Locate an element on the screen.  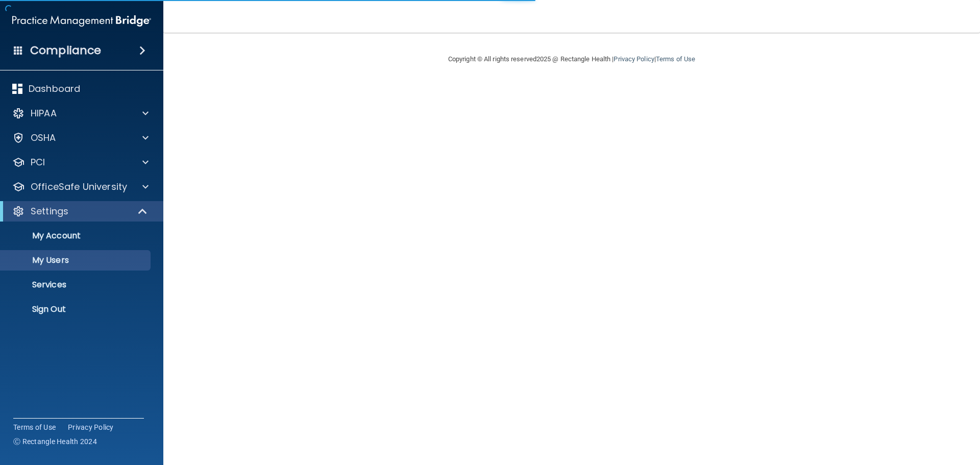
p: PCI is located at coordinates (38, 162).